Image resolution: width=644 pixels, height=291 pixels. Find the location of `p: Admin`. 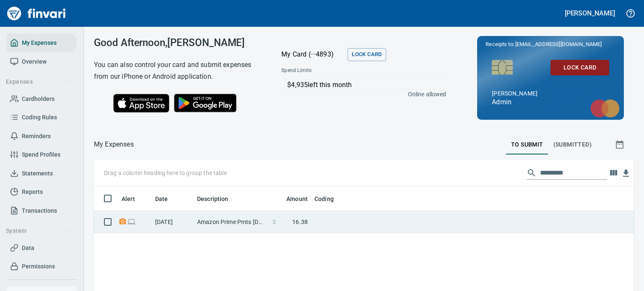

p: Admin is located at coordinates (551, 102).